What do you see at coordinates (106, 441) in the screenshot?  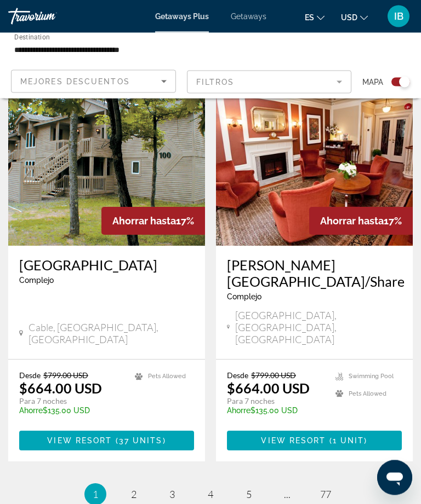 I see `button: View Resort(37 units)` at bounding box center [106, 441].